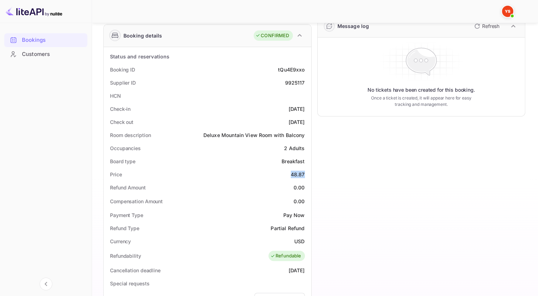  I want to click on div: Price, so click(116, 174).